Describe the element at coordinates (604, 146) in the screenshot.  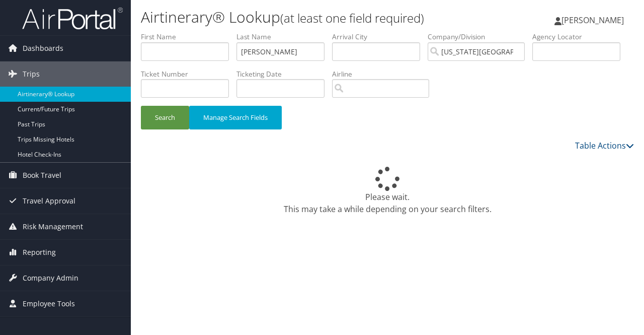
I see `a: Table Actions` at that location.